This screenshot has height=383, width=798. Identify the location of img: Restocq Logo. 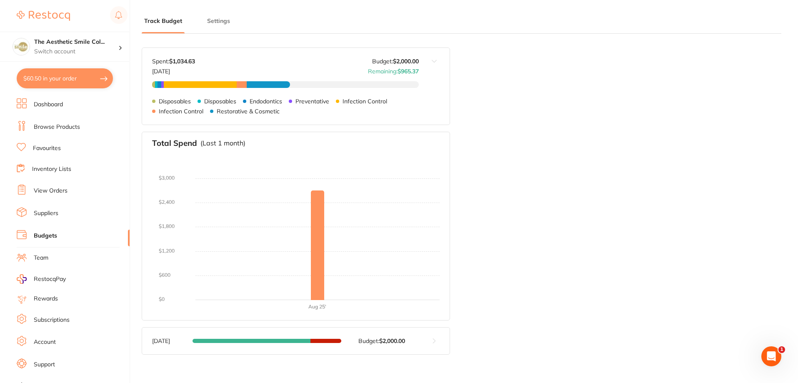
(43, 16).